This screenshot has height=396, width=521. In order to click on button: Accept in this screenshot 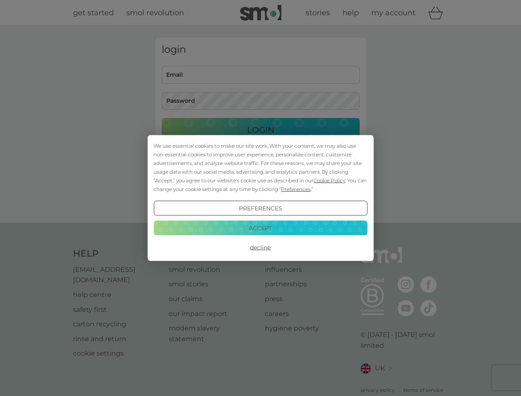, I will do `click(260, 228)`.